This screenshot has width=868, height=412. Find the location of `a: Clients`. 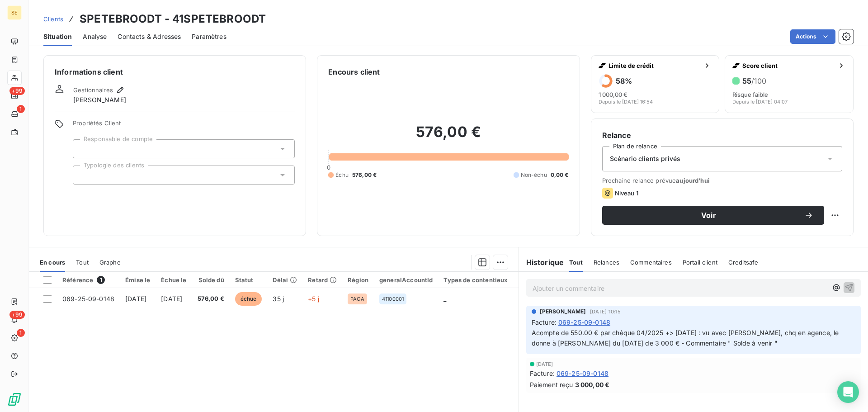

a: Clients is located at coordinates (53, 19).